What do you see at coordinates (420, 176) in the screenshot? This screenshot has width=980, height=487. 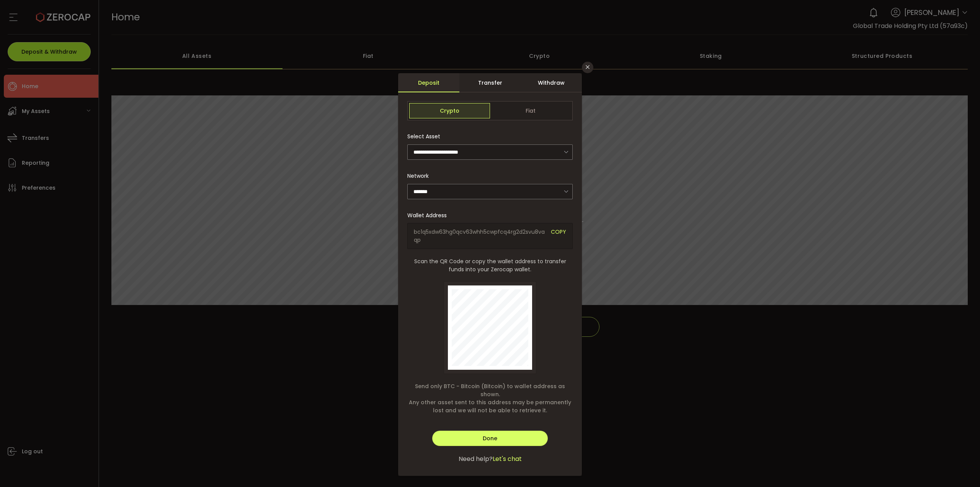 I see `label: Network` at bounding box center [420, 176].